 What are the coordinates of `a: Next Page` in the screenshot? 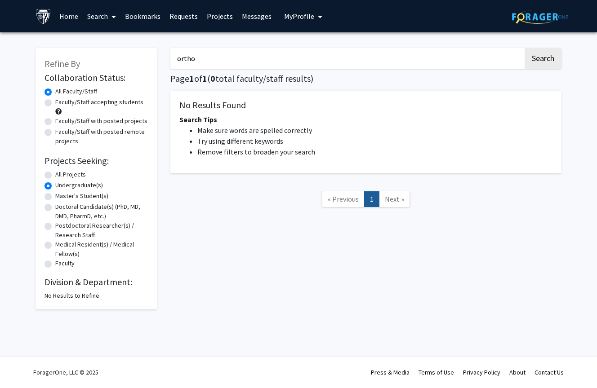 It's located at (394, 199).